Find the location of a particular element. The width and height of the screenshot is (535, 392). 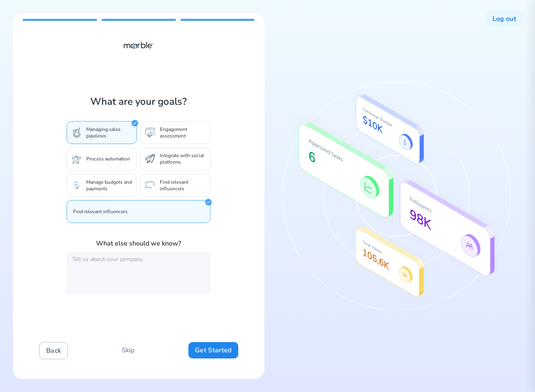

h1: What are your goals? is located at coordinates (139, 101).